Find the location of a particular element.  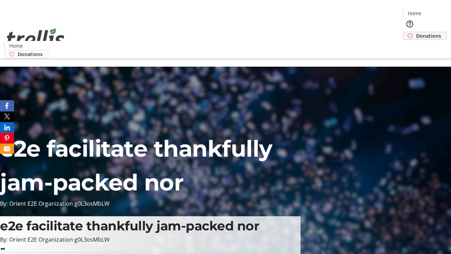

button: Cart is located at coordinates (410, 47).